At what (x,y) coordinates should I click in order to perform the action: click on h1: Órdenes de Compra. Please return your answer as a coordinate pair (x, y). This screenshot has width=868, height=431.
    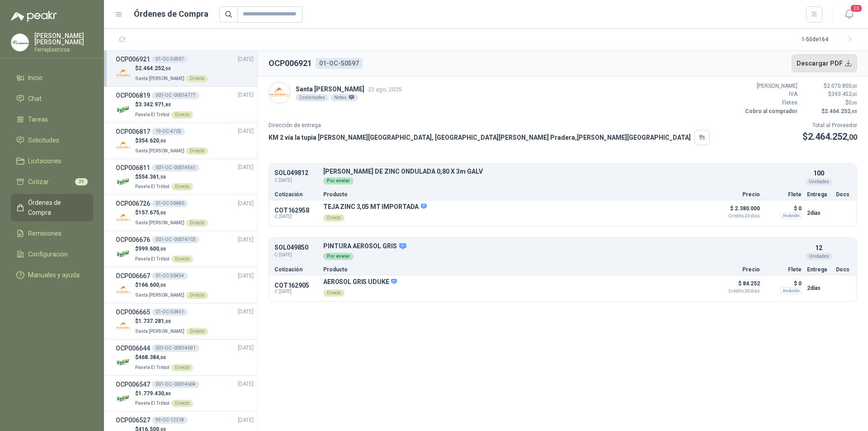
    Looking at the image, I should click on (171, 14).